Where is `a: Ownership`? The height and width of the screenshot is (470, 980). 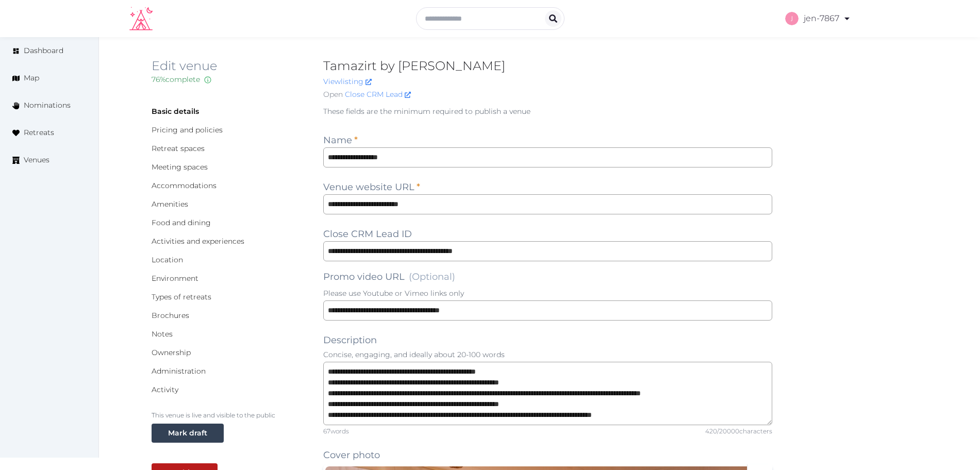
a: Ownership is located at coordinates (171, 353).